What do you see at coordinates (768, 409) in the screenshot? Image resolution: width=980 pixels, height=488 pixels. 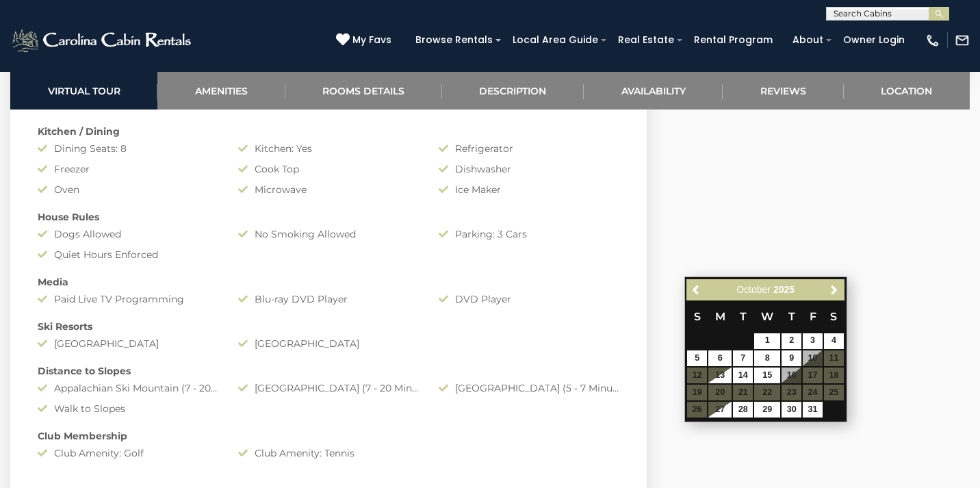 I see `a: 29` at bounding box center [768, 409].